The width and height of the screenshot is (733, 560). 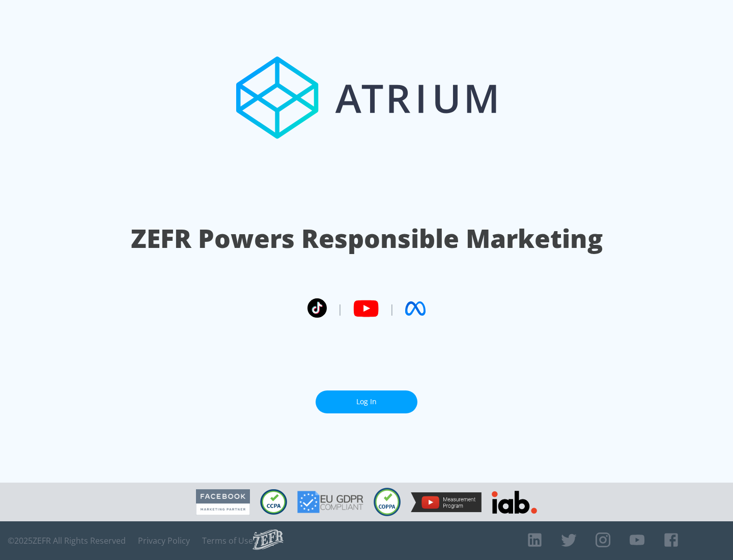 I want to click on img: Facebook Marketing Partner, so click(x=223, y=502).